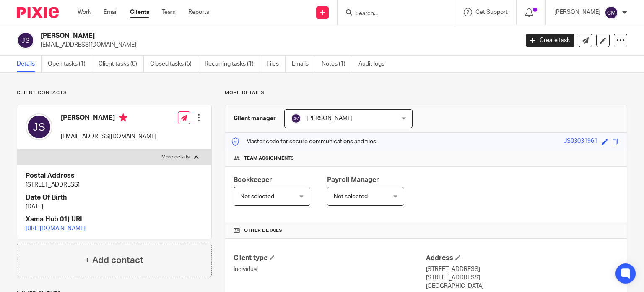 This screenshot has width=644, height=292. What do you see at coordinates (70, 64) in the screenshot?
I see `a: Open tasks (1)` at bounding box center [70, 64].